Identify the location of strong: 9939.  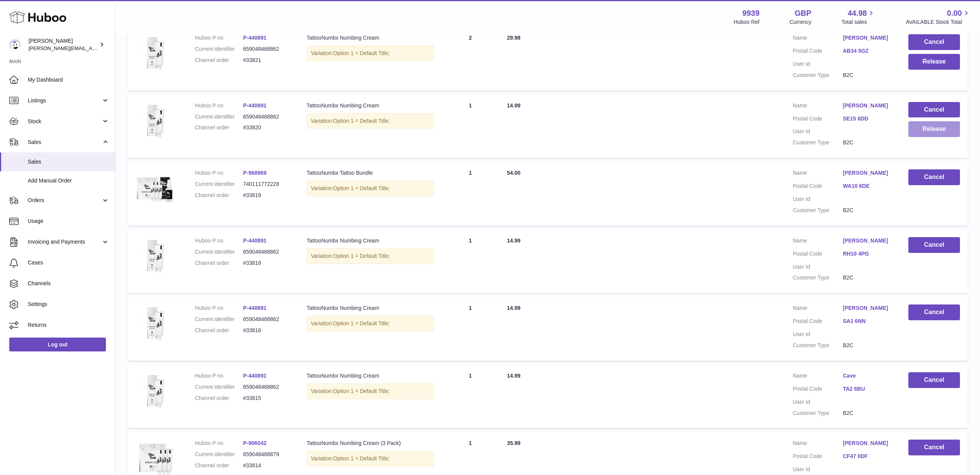
(751, 13).